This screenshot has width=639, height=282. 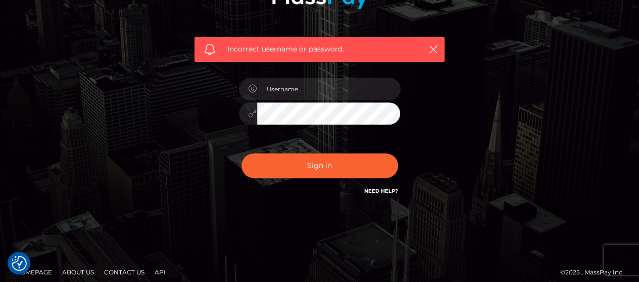 I want to click on button: Consent Preferences, so click(x=19, y=264).